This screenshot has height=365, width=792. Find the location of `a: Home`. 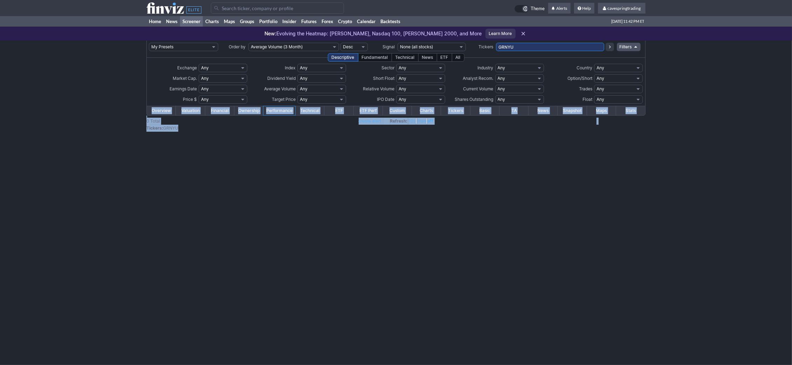

a: Home is located at coordinates (155, 21).